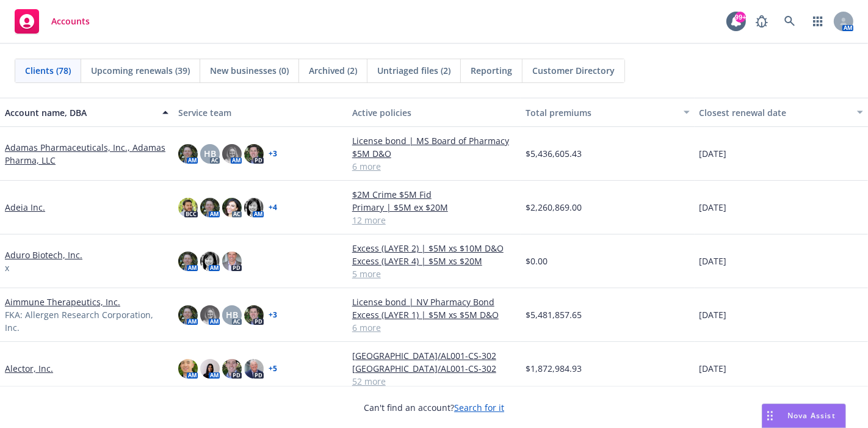 This screenshot has width=868, height=428. What do you see at coordinates (260, 112) in the screenshot?
I see `div: Service team` at bounding box center [260, 112].